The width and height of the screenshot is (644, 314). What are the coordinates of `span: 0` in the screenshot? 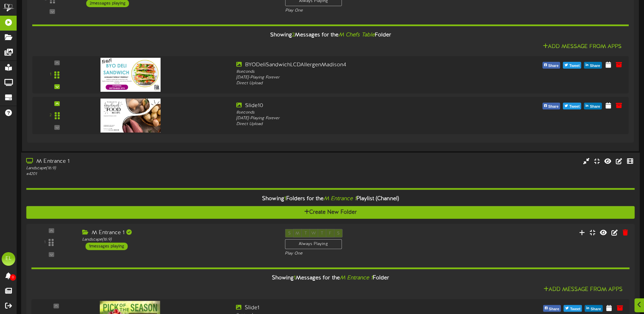 It's located at (13, 277).